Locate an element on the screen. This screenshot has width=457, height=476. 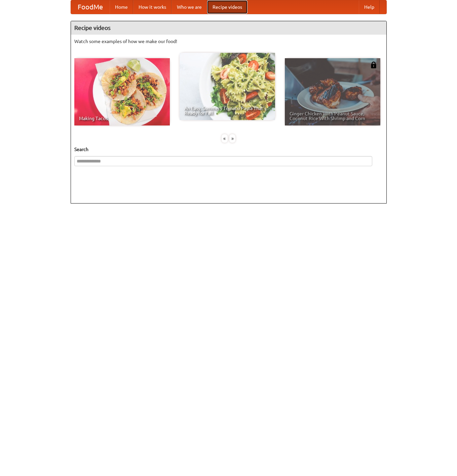
a: Recipe videos is located at coordinates (227, 7).